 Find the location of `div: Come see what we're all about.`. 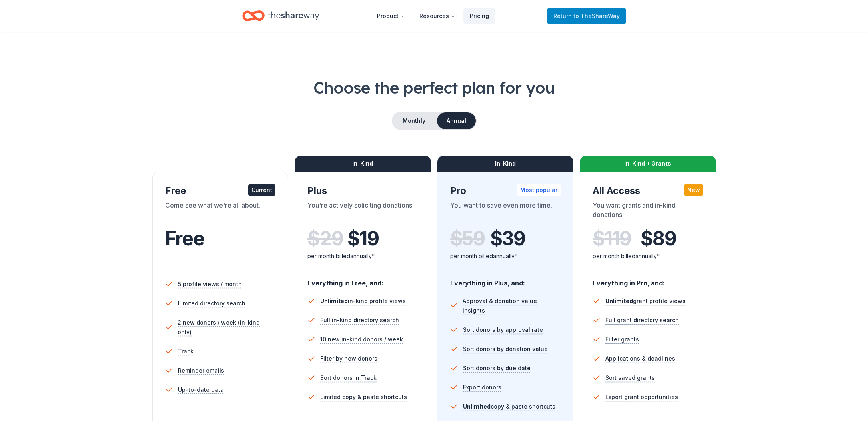

div: Come see what we're all about. is located at coordinates (220, 212).